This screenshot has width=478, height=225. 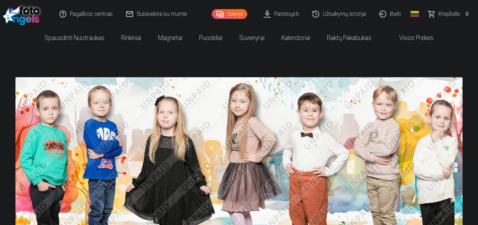 I want to click on a: Suvenyrai, so click(x=252, y=38).